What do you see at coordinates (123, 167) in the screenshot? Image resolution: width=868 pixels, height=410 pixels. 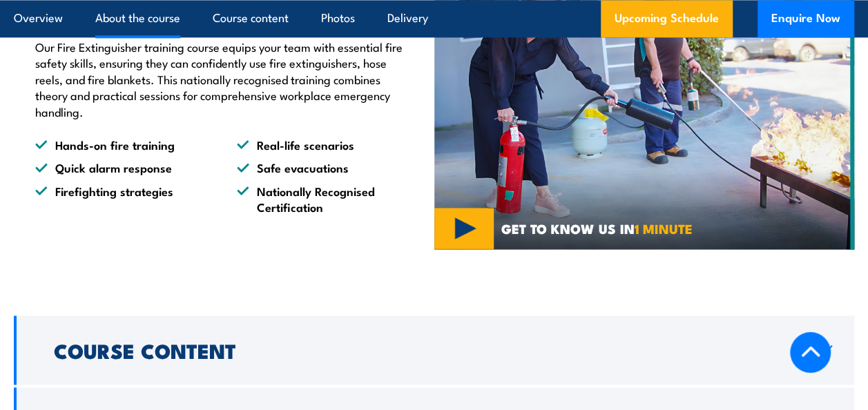 I see `li: Quick alarm response` at bounding box center [123, 167].